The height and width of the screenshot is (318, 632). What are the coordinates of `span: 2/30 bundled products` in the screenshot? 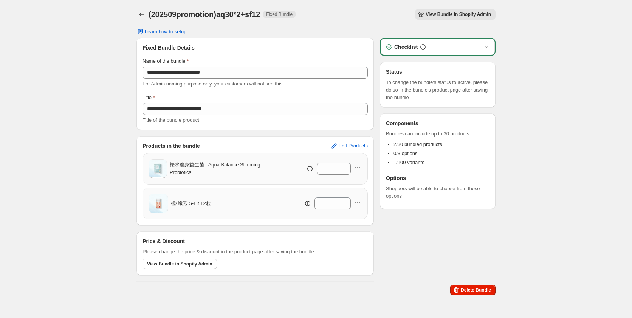 It's located at (417, 144).